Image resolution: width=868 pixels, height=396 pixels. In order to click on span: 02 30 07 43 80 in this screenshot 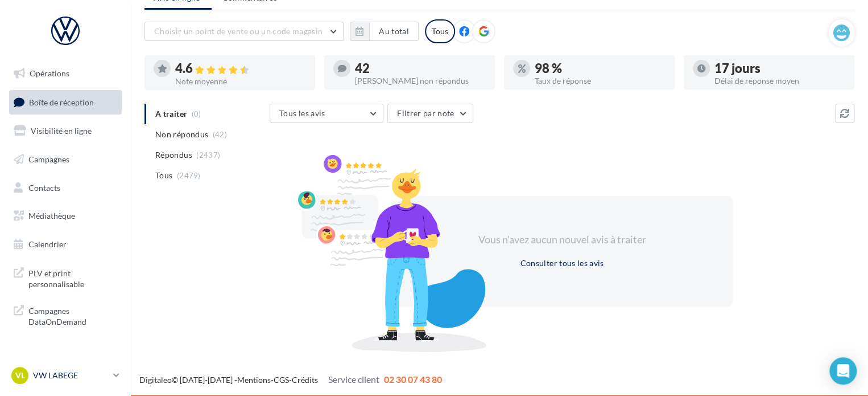, I will do `click(413, 378)`.